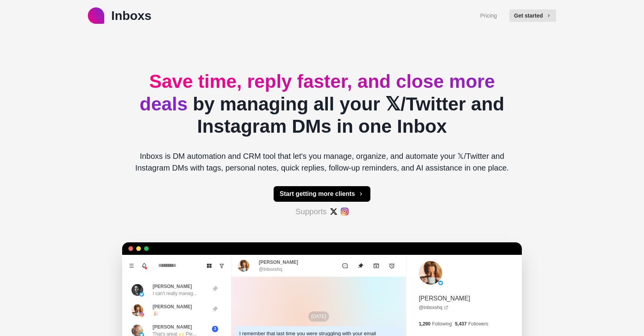 Image resolution: width=644 pixels, height=336 pixels. What do you see at coordinates (322, 104) in the screenshot?
I see `h2: by managing all your 𝕏/Twitter and Instagram DMs in one Inbox` at bounding box center [322, 104].